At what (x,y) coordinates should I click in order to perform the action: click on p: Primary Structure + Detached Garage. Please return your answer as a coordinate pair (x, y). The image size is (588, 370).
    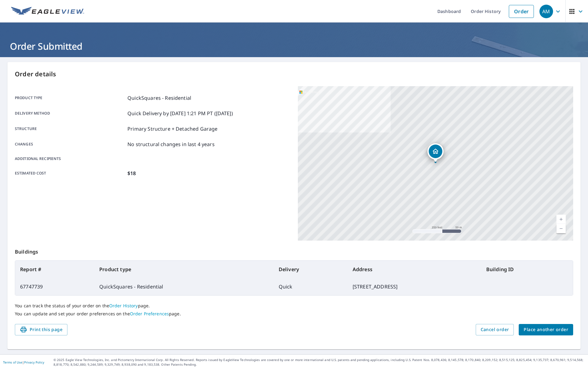
    Looking at the image, I should click on (173, 129).